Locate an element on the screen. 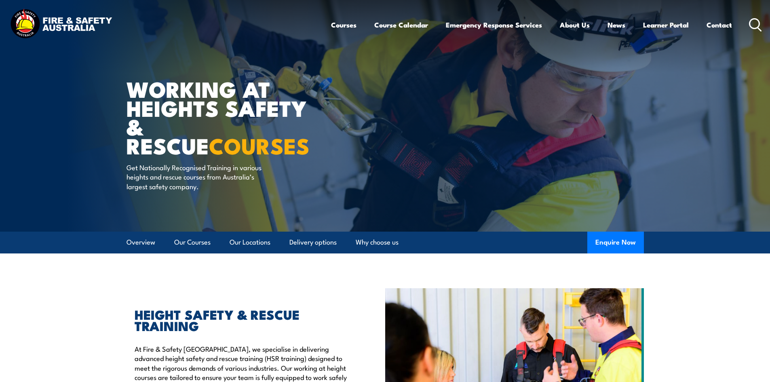 This screenshot has width=770, height=382. strong: COURSES is located at coordinates (259, 145).